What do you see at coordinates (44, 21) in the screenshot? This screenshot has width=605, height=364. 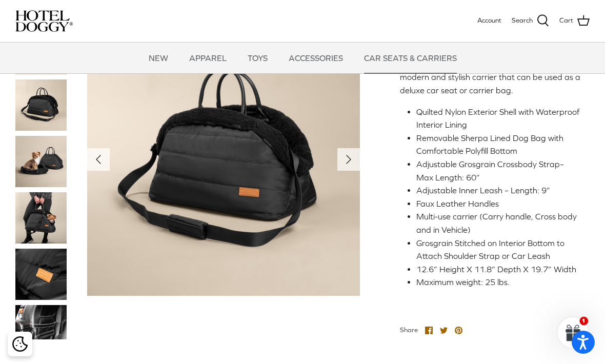 I see `a: hoteldoggycom` at bounding box center [44, 21].